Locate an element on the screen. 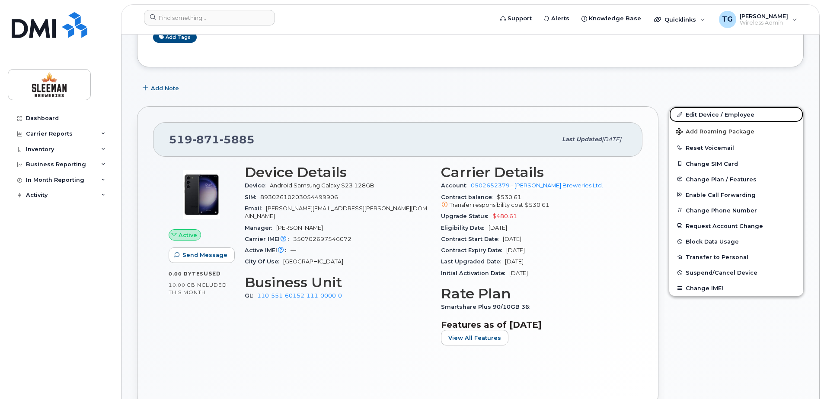 Image resolution: width=824 pixels, height=399 pixels. span: used is located at coordinates (212, 273).